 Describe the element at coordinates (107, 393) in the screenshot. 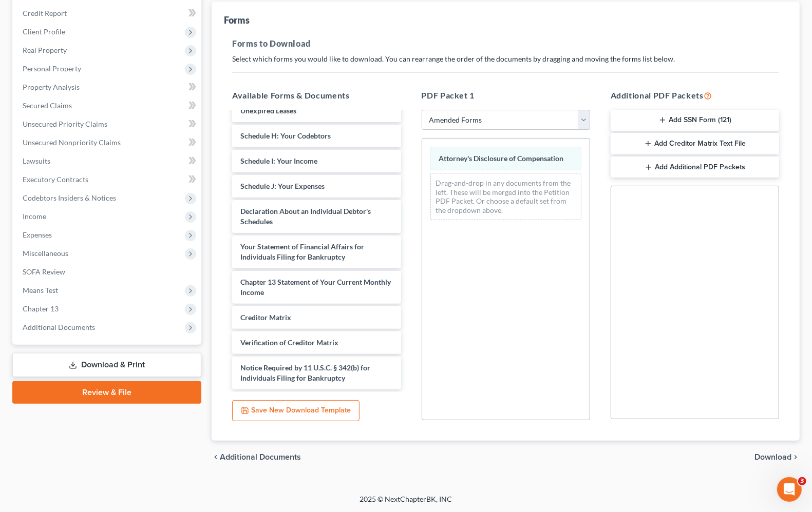

I see `a: Review & File` at that location.